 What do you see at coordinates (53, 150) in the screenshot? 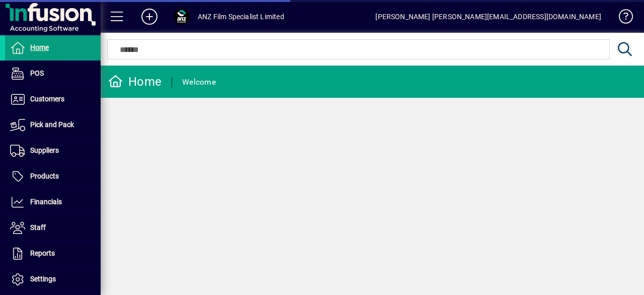
I see `a: Suppliers` at bounding box center [53, 150].